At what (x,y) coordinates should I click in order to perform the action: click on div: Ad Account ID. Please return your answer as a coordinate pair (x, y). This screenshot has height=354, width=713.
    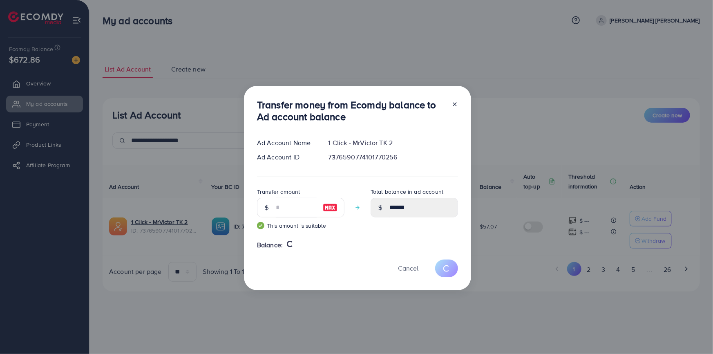
    Looking at the image, I should click on (286, 157).